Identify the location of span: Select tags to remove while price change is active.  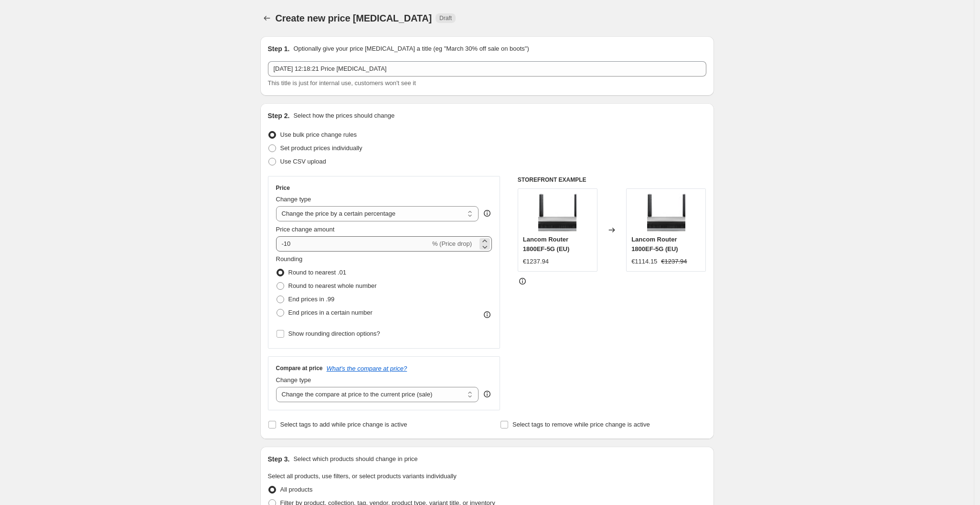
(581, 423).